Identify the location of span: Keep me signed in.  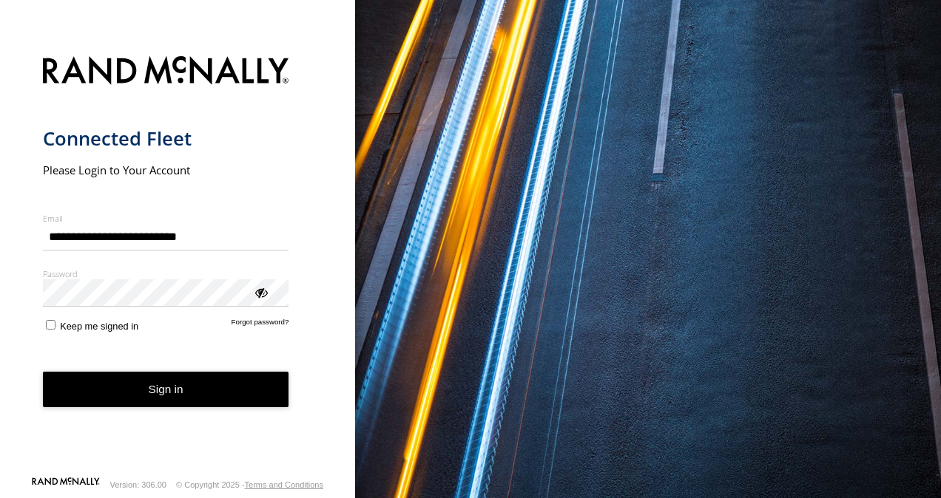
(99, 326).